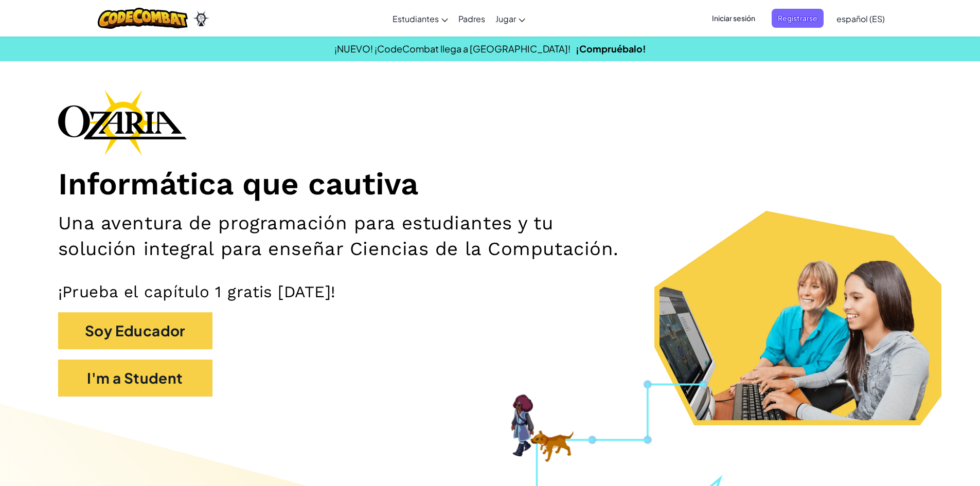 This screenshot has width=980, height=486. Describe the element at coordinates (142, 18) in the screenshot. I see `img: CodeCombat logo` at that location.